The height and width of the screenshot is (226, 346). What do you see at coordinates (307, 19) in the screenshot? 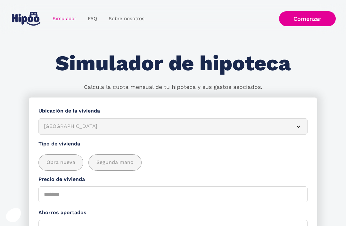
I see `a: Comenzar` at bounding box center [307, 19].